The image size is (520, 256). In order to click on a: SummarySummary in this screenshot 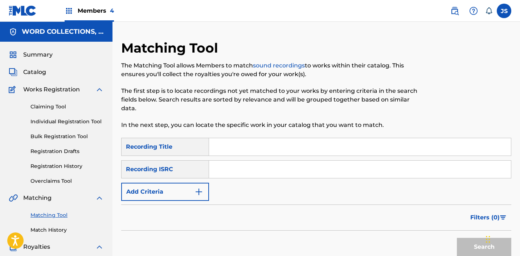, I will do `click(30, 55)`.